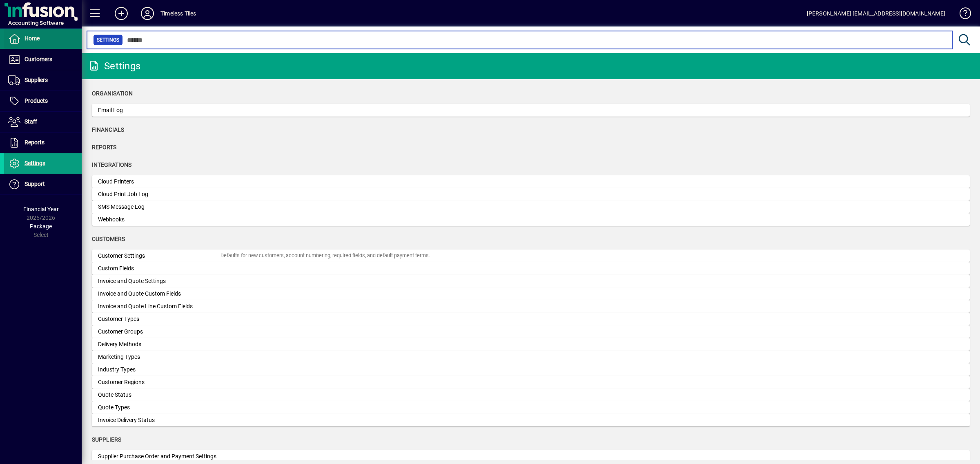 This screenshot has width=980, height=464. Describe the element at coordinates (43, 143) in the screenshot. I see `a: Reports` at that location.